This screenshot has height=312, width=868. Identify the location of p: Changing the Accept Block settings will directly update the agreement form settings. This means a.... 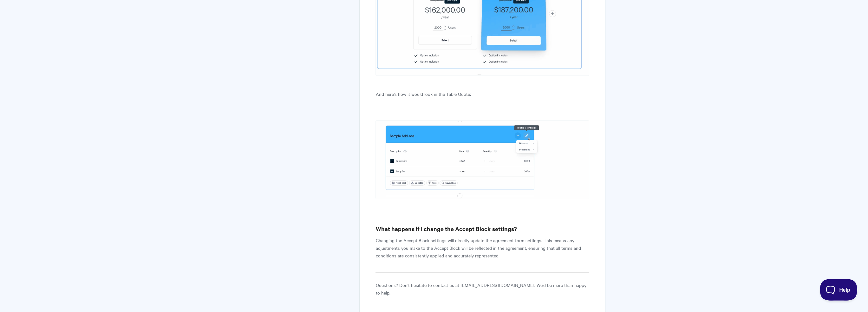
(482, 248).